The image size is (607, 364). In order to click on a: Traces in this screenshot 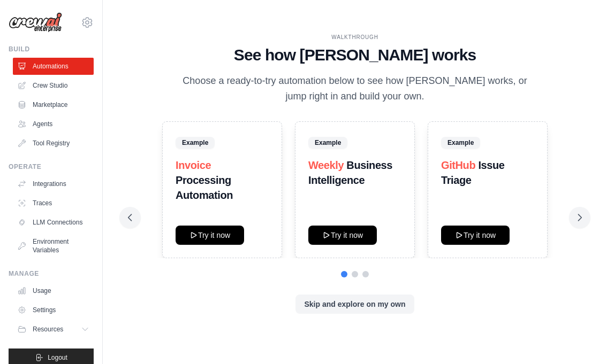, I will do `click(53, 203)`.